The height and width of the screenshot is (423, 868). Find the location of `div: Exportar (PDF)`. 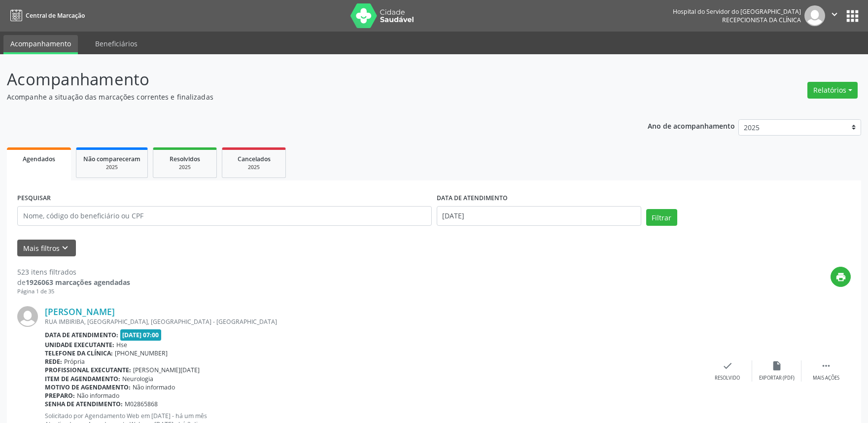

div: Exportar (PDF) is located at coordinates (777, 378).